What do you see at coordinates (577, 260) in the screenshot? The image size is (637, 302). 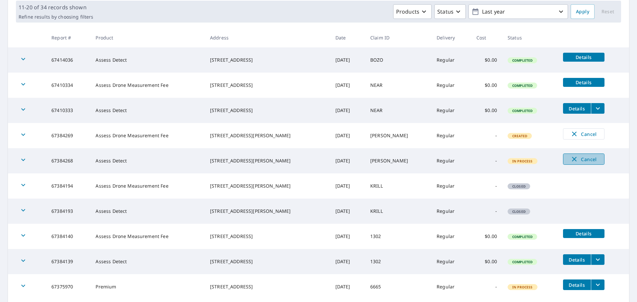 I see `button: detailsBtn-67384139` at bounding box center [577, 260].